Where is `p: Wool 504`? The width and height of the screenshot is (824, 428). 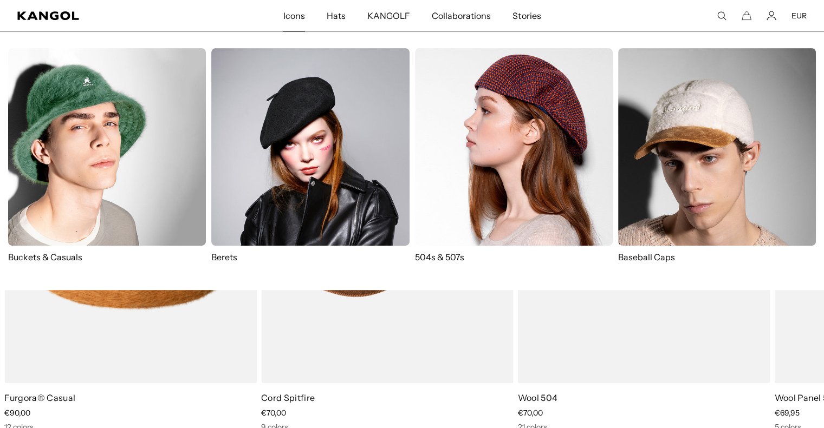 p: Wool 504 is located at coordinates (644, 398).